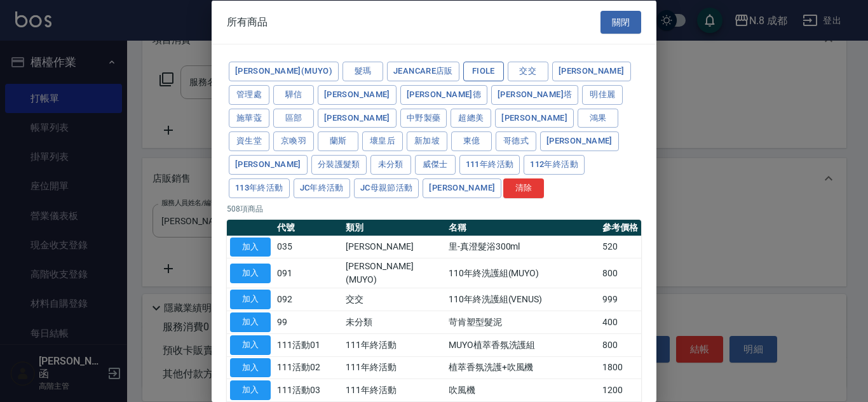 Image resolution: width=868 pixels, height=402 pixels. What do you see at coordinates (435, 165) in the screenshot?
I see `button: 威傑士` at bounding box center [435, 165].